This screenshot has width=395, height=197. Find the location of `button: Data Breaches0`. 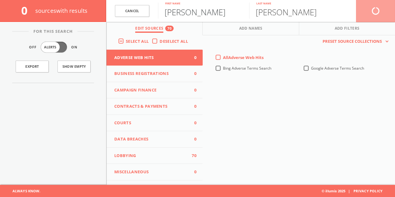

button: Data Breaches0 is located at coordinates (155, 139).